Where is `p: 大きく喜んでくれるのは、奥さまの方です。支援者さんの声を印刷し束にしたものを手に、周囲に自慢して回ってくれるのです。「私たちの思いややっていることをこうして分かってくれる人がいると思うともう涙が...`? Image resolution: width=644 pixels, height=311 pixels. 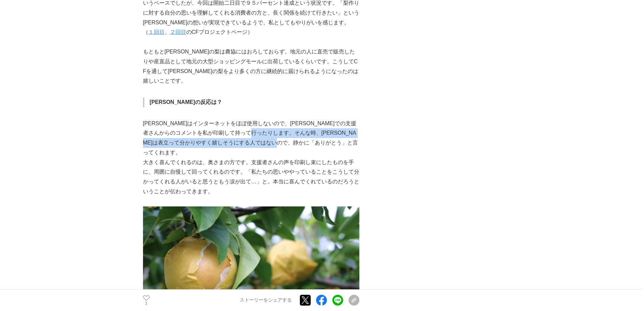
p: 大きく喜んでくれるのは、奥さまの方です。支援者さんの声を印刷し束にしたものを手に、周囲に自慢して回ってくれるのです。「私たちの思いややっていることをこうして分かってくれる人がいると思うともう涙が... is located at coordinates (251, 177).